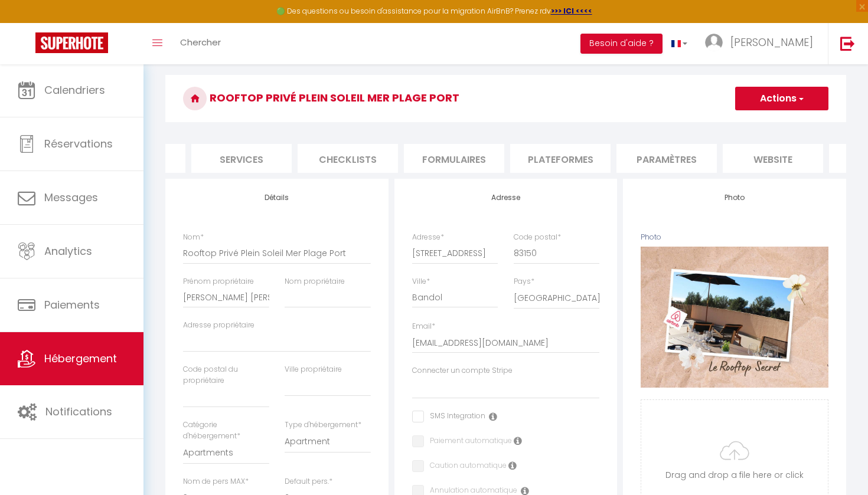 The height and width of the screenshot is (495, 868). I want to click on label: Nom propriétaire, so click(315, 281).